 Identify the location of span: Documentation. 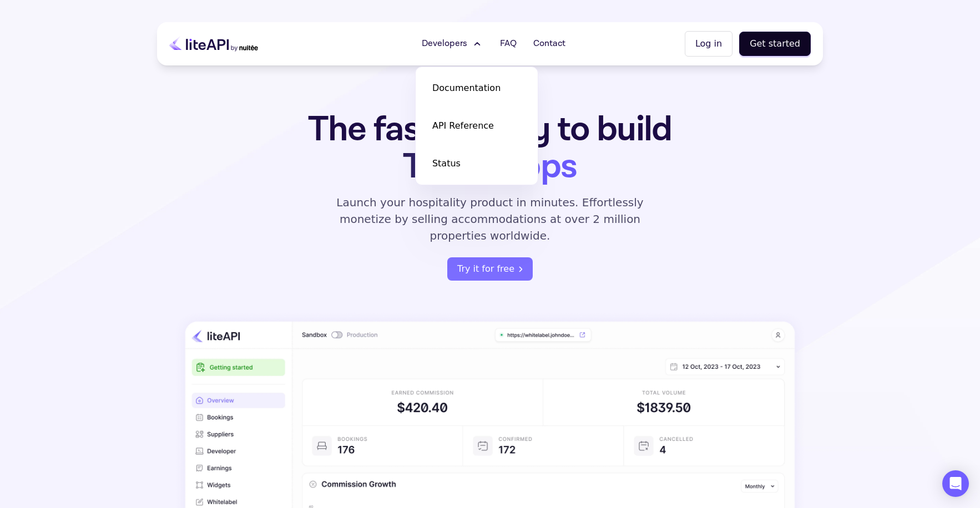
(466, 88).